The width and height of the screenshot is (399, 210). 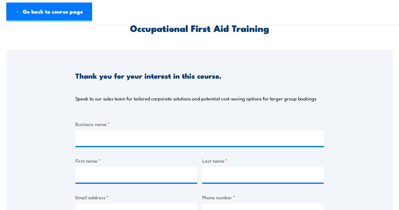 What do you see at coordinates (148, 75) in the screenshot?
I see `h3: Thank you for your interest in this course.` at bounding box center [148, 75].